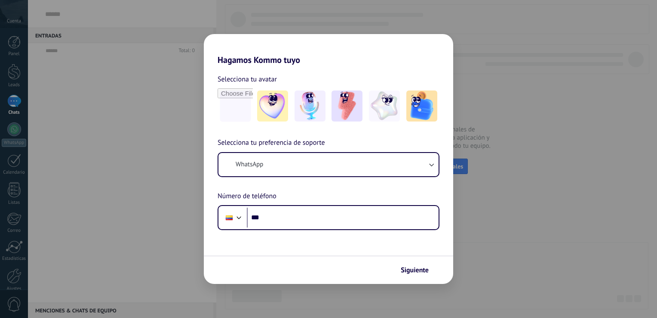 Image resolution: width=657 pixels, height=318 pixels. I want to click on img: -3.jpeg, so click(347, 106).